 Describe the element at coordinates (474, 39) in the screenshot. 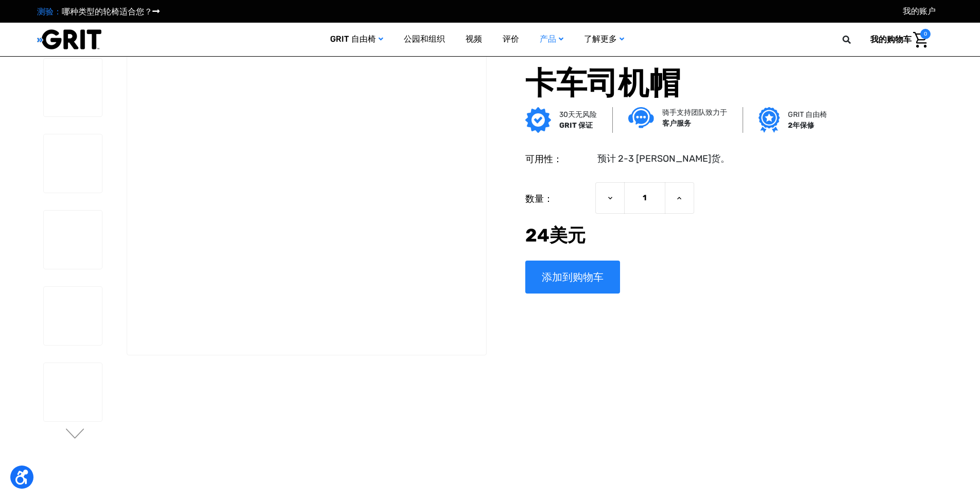

I see `a: 视频` at that location.